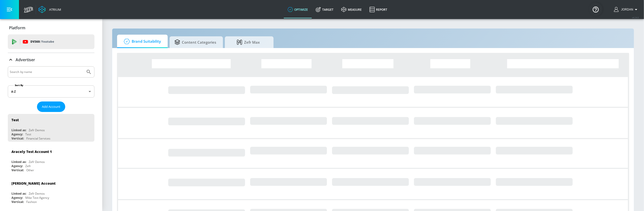  What do you see at coordinates (37, 198) in the screenshot?
I see `div: Mike Test Agency` at bounding box center [37, 198].